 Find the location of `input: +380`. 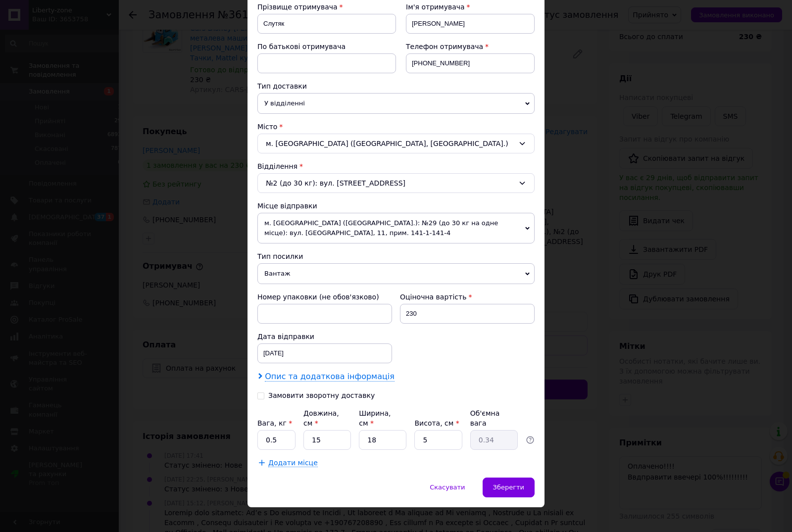

input: +380 is located at coordinates (470, 63).